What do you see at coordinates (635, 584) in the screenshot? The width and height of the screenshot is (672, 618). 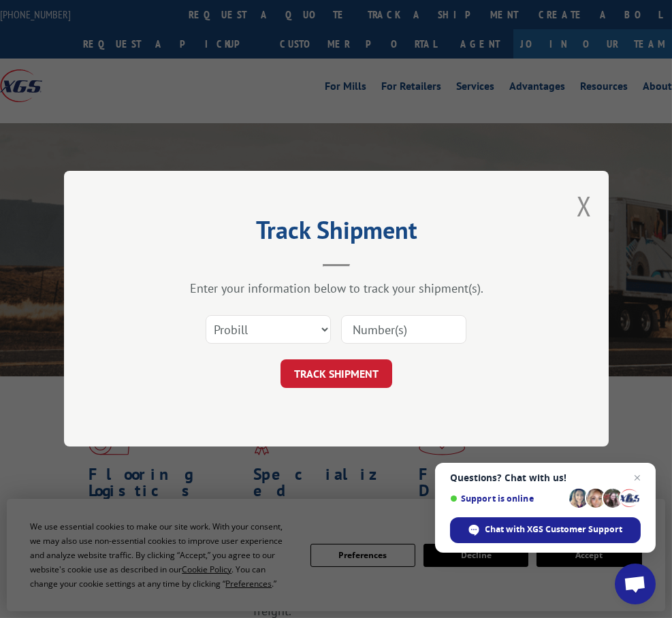 I see `div: Open chat` at bounding box center [635, 584].